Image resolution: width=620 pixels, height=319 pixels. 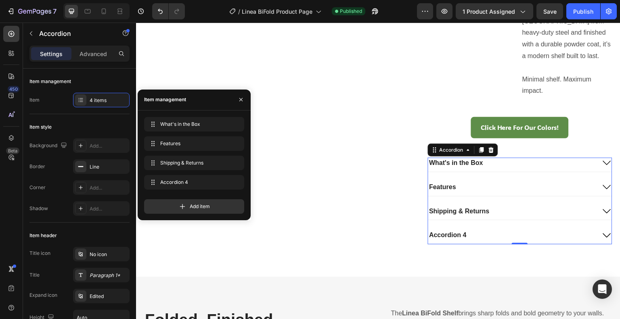 What do you see at coordinates (274, 299) in the screenshot?
I see `strong: 18" long` at bounding box center [274, 299].